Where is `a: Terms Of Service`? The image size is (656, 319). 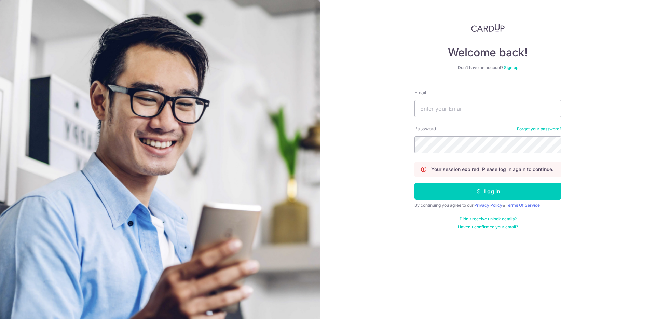 a: Terms Of Service is located at coordinates (523, 205).